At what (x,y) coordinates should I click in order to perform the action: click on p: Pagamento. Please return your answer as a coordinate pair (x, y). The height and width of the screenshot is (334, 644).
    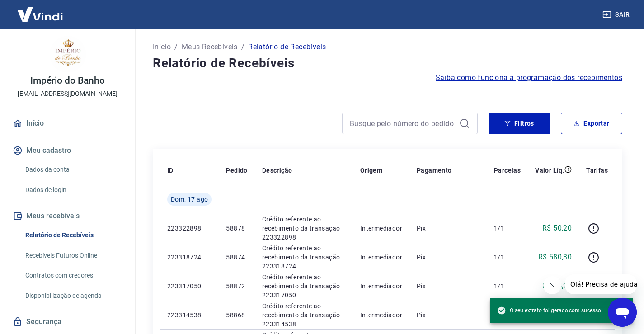
    Looking at the image, I should click on (434, 170).